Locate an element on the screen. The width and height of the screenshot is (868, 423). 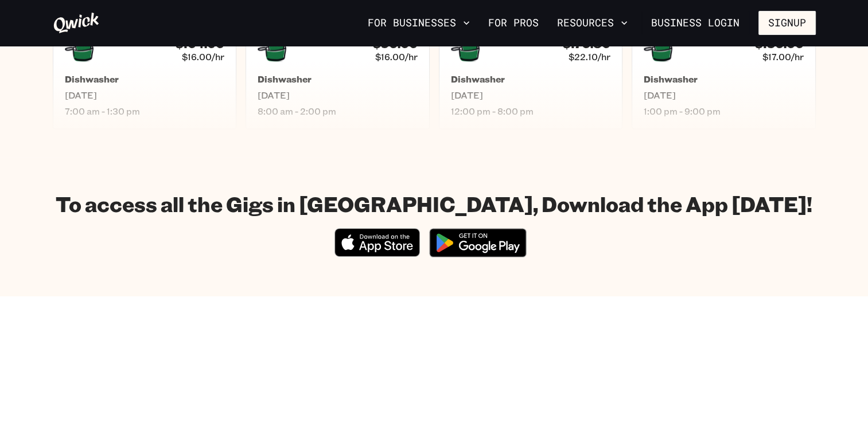
a: Business Login is located at coordinates (695, 23).